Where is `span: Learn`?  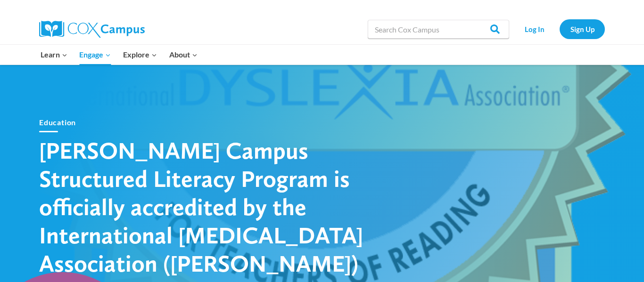 span: Learn is located at coordinates (54, 55).